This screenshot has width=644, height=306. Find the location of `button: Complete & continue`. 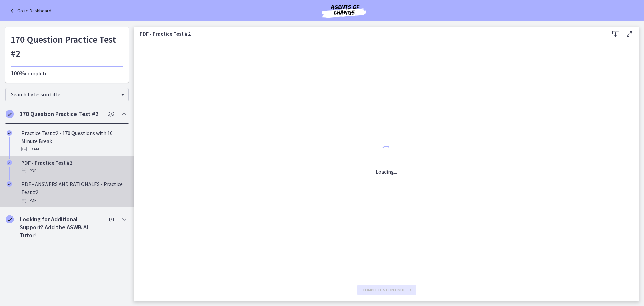

button: Complete & continue is located at coordinates (387, 290).